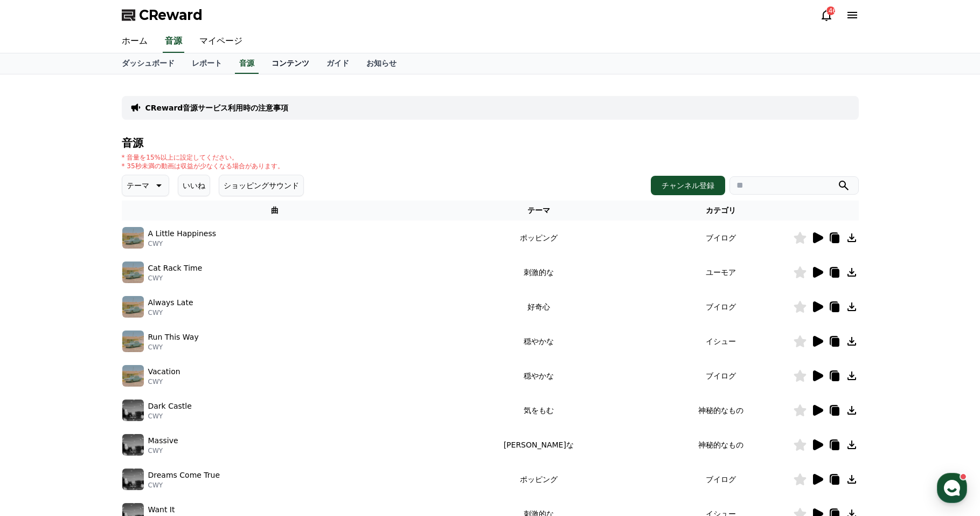  What do you see at coordinates (164, 372) in the screenshot?
I see `p: Vacation` at bounding box center [164, 372].